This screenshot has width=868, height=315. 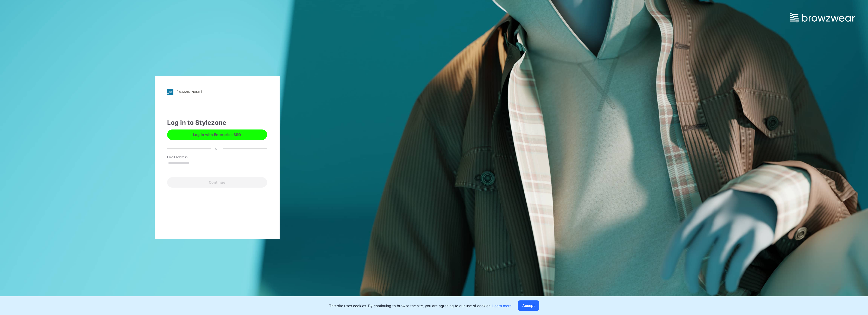 I want to click on a: Learn more, so click(x=502, y=306).